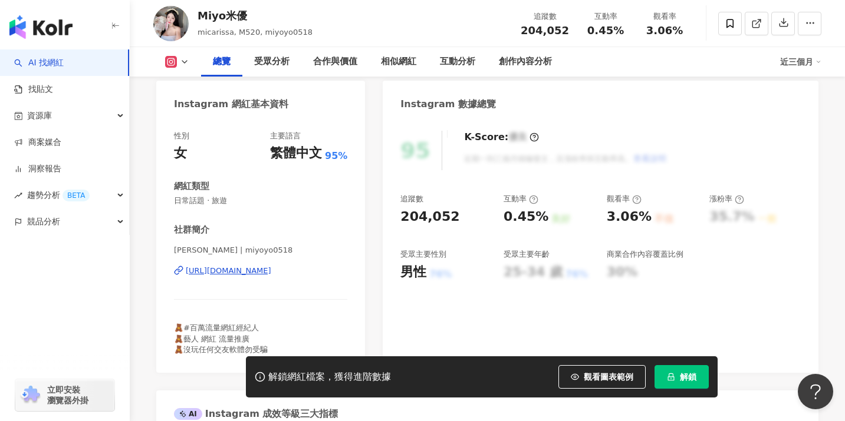 This screenshot has width=845, height=421. Describe the element at coordinates (30, 395) in the screenshot. I see `img: chrome extension` at that location.